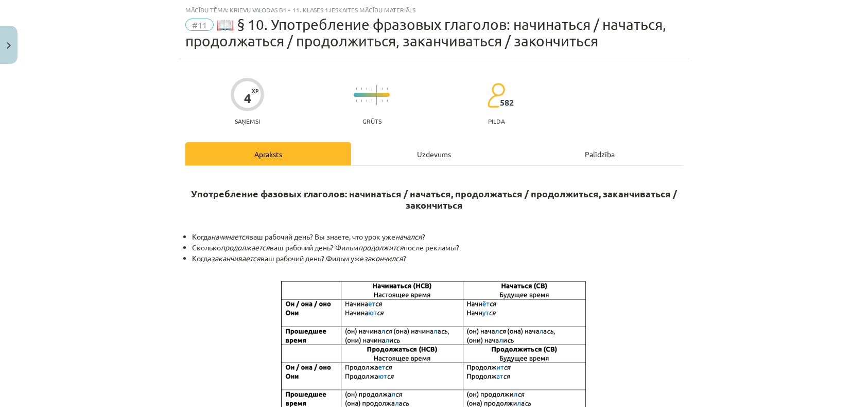 This screenshot has width=868, height=407. Describe the element at coordinates (496, 121) in the screenshot. I see `p: pilda` at that location.